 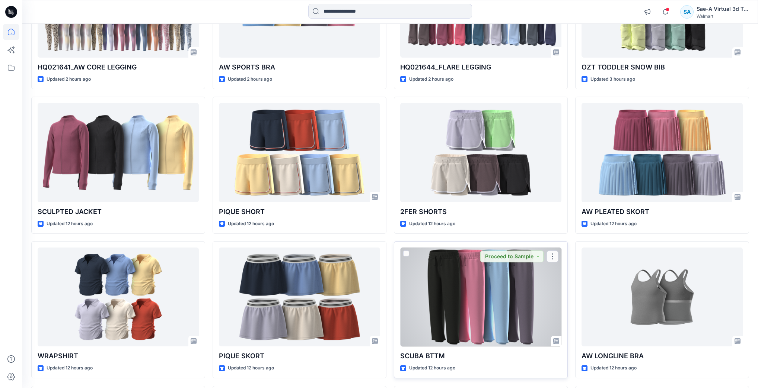 What do you see at coordinates (118, 212) in the screenshot?
I see `p: SCULPTED JACKET` at bounding box center [118, 212].